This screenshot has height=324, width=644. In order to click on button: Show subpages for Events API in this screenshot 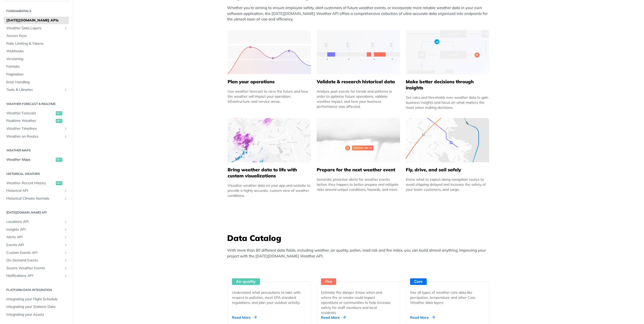, I will do `click(65, 245)`.